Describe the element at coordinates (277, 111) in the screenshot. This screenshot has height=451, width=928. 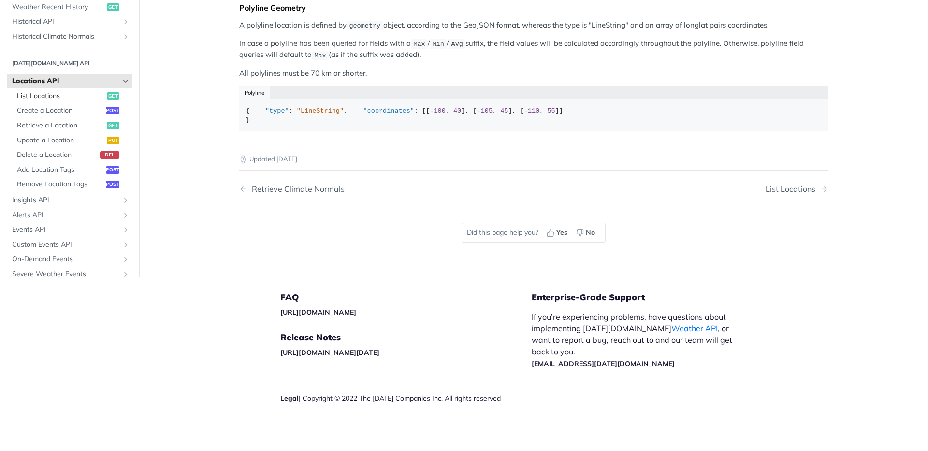
I see `span: "type"` at that location.